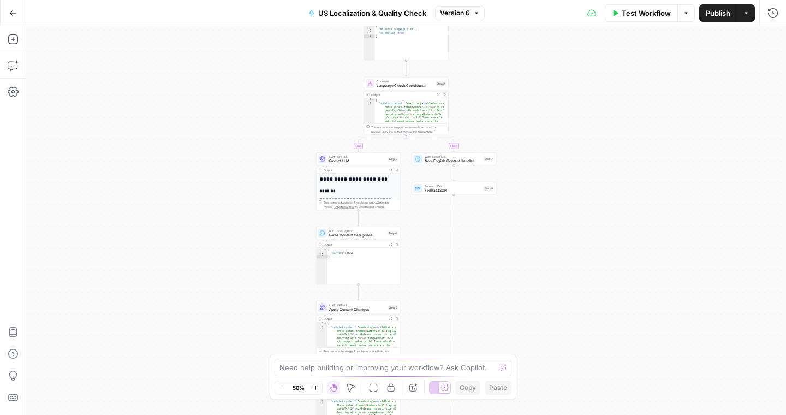 The image size is (786, 415). I want to click on span: Parse Content Categories, so click(357, 235).